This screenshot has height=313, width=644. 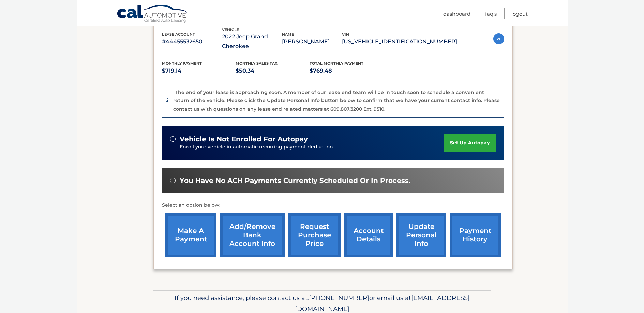 I want to click on a: payment history, so click(x=475, y=235).